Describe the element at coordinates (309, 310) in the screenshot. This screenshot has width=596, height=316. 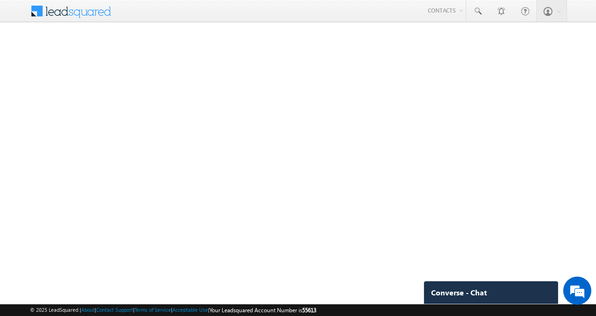
I see `span: 55613` at that location.